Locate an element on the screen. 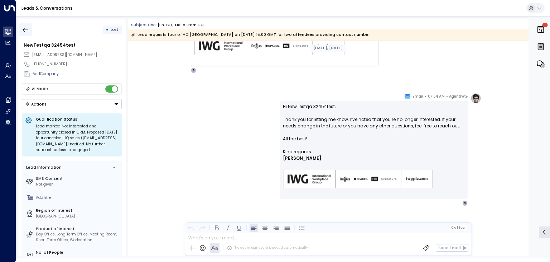  label: No. of People is located at coordinates (78, 252).